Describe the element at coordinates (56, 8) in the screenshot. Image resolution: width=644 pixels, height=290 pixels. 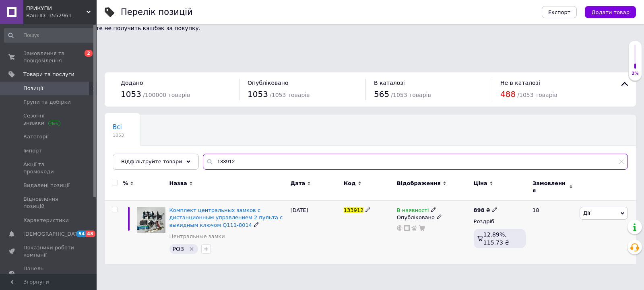
I see `span: ПРИКУПИ` at that location.